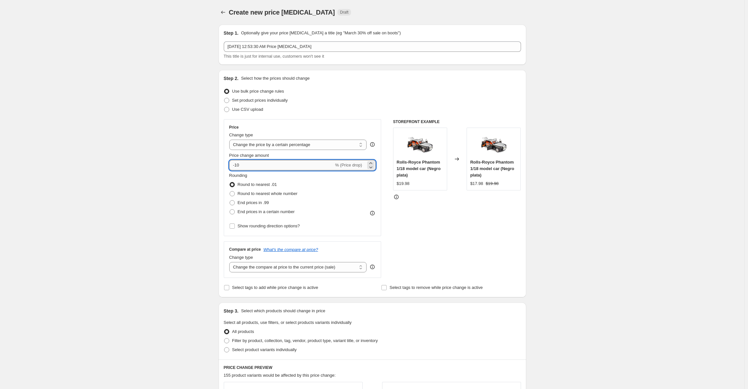 This screenshot has width=748, height=389. Describe the element at coordinates (234, 127) in the screenshot. I see `h3: Price` at that location.